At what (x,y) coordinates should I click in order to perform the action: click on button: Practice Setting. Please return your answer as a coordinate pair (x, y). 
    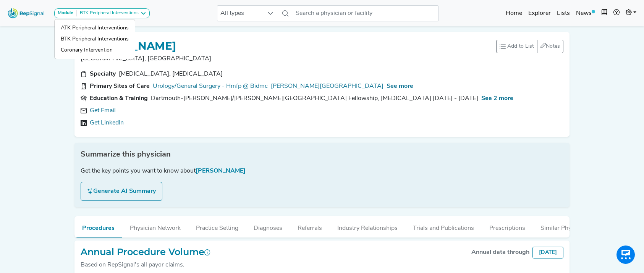
    Looking at the image, I should click on (217, 226).